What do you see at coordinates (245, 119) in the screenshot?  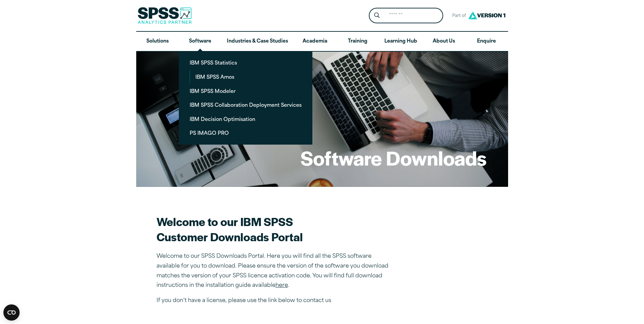 I see `a: IBM Decision Optimisation` at bounding box center [245, 119].